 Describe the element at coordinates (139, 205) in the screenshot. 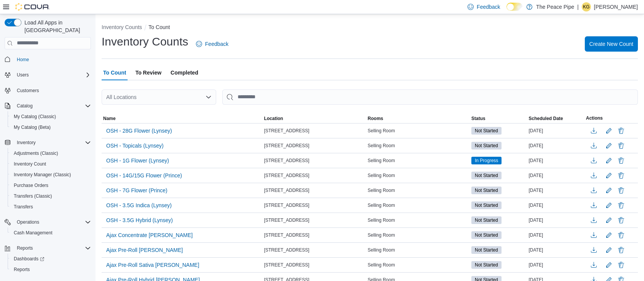

I see `span: OSH - 3.5G Indica (Lynsey)` at that location.